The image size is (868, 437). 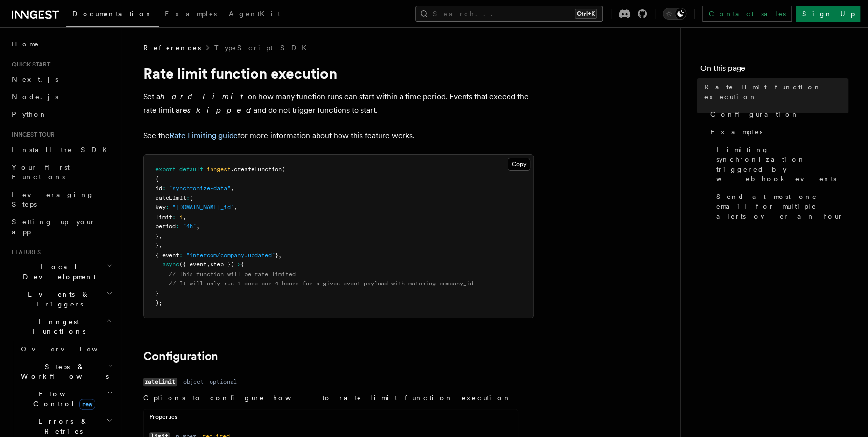 What do you see at coordinates (160, 207) in the screenshot?
I see `span: key` at bounding box center [160, 207].